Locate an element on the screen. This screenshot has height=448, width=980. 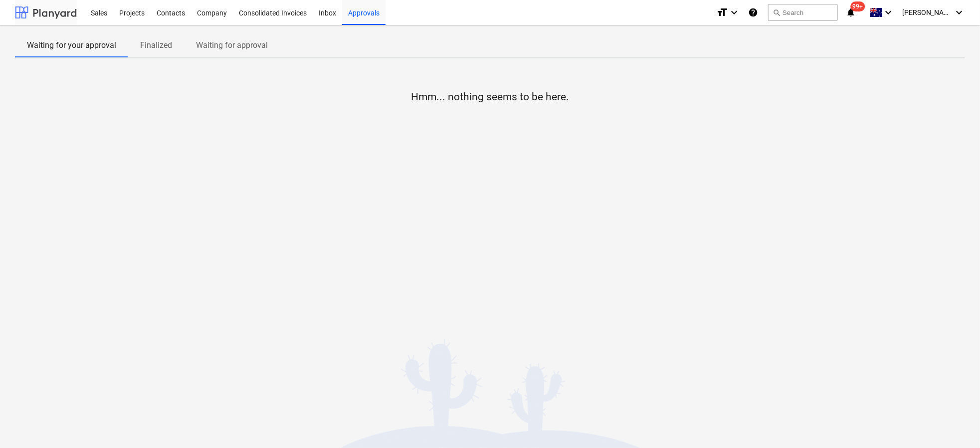
span: 99+ is located at coordinates (858, 6).